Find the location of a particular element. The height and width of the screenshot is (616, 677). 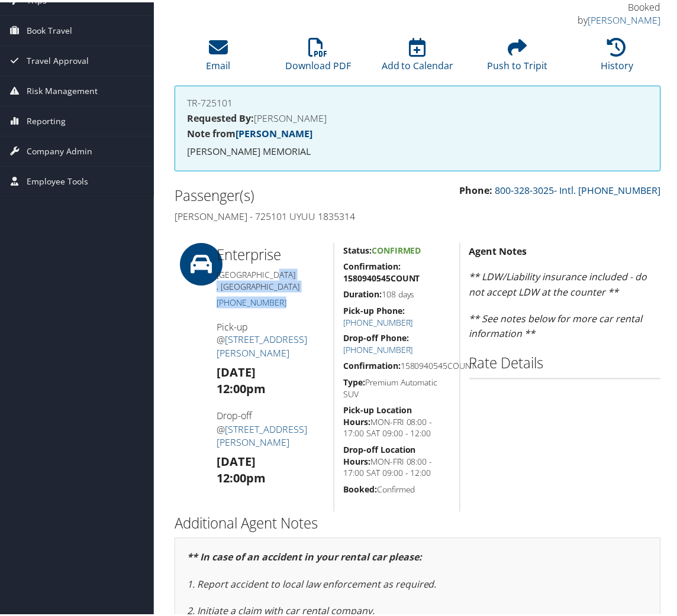

strong: Requested By: is located at coordinates (220, 116).